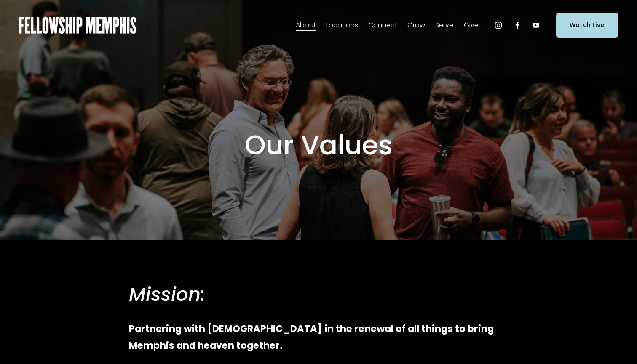  I want to click on span: Grow, so click(417, 25).